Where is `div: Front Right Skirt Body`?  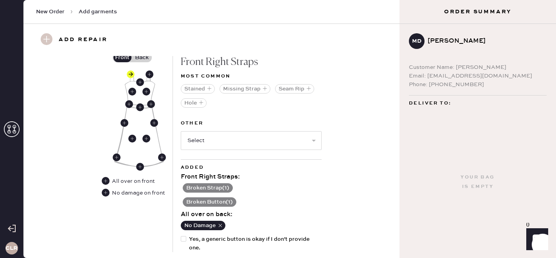 div: Front Right Skirt Body is located at coordinates (132, 139).